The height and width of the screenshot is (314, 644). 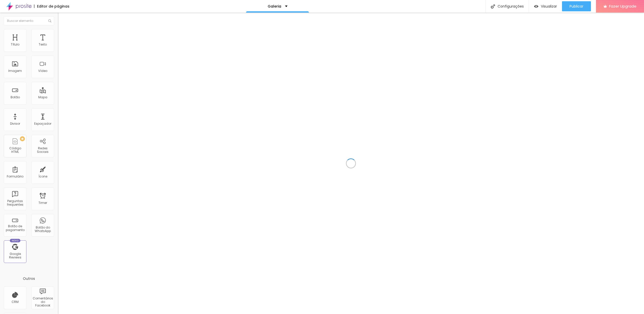 What do you see at coordinates (14, 203) in the screenshot?
I see `div: Perguntas frequentes` at bounding box center [14, 203].